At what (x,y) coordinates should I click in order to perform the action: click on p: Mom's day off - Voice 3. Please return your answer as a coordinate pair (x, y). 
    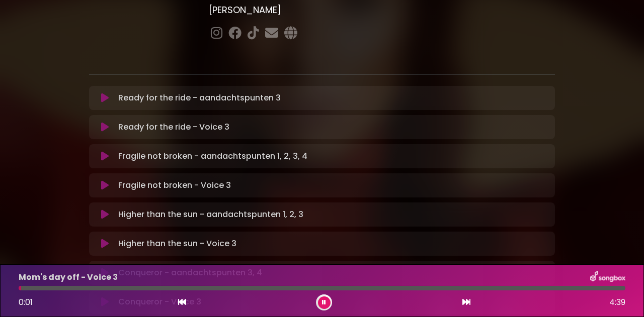
    Looking at the image, I should click on (68, 278).